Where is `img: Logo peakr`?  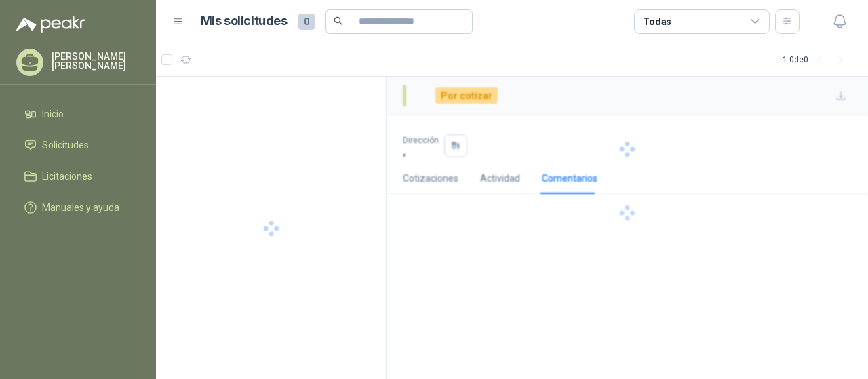
img: Logo peakr is located at coordinates (51, 25).